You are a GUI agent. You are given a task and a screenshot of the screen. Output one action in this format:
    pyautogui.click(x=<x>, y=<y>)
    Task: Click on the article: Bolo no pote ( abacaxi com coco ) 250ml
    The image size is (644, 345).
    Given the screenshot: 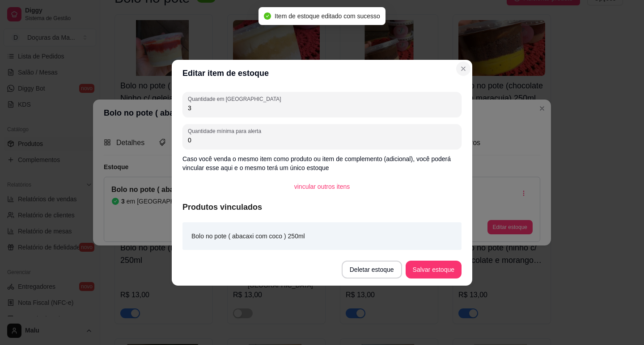 What is the action you would take?
    pyautogui.click(x=248, y=236)
    